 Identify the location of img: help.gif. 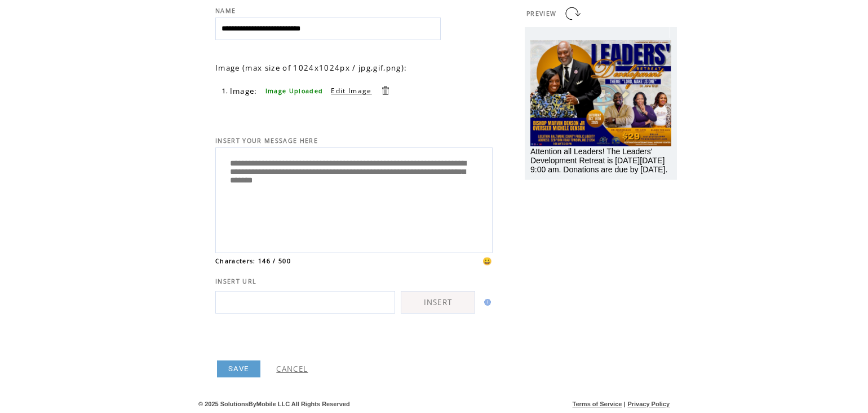
(486, 302).